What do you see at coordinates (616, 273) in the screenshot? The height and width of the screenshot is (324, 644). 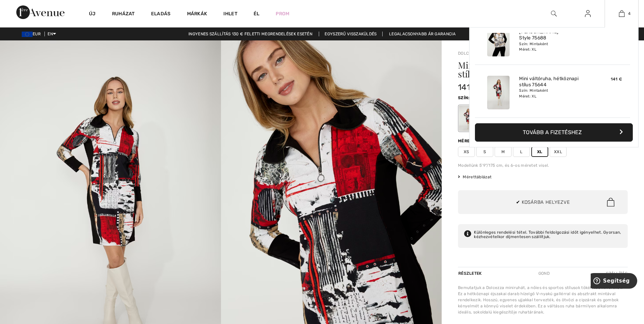 I see `div: Szállítás` at bounding box center [616, 273].